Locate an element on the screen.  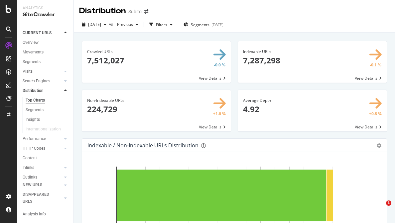
a: Overview is located at coordinates (46, 43).